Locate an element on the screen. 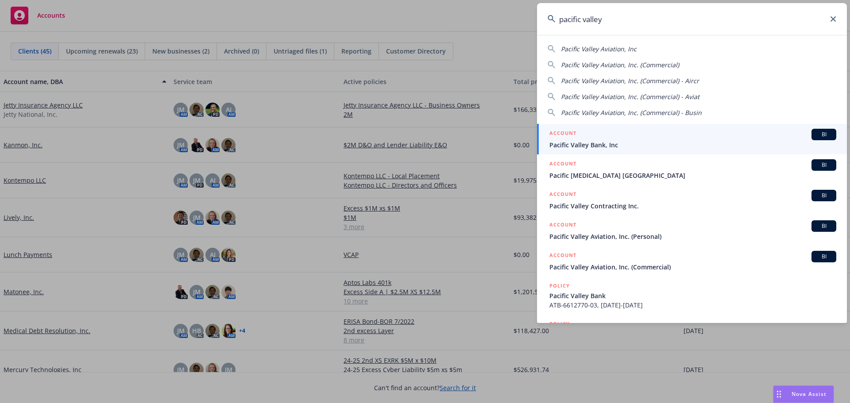  a: ACCOUNTBIPacific Valley Aviation, Inc. (Commercial) is located at coordinates (692, 261).